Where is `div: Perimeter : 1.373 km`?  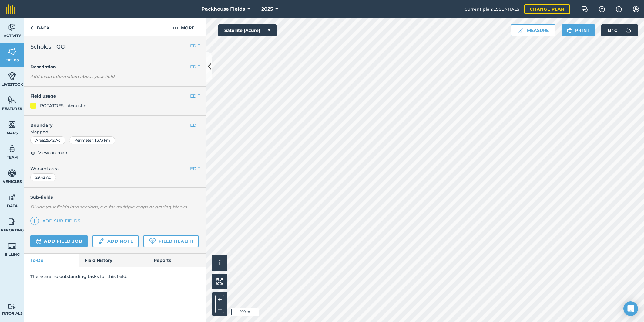
div: Perimeter : 1.373 km is located at coordinates (92, 140).